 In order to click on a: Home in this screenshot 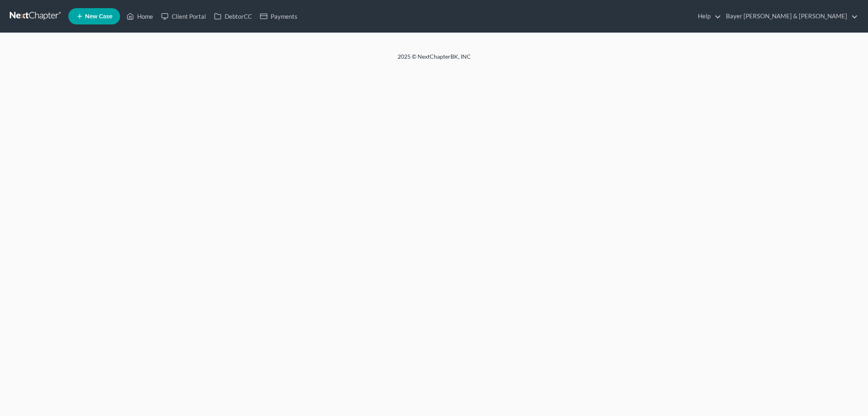, I will do `click(140, 16)`.